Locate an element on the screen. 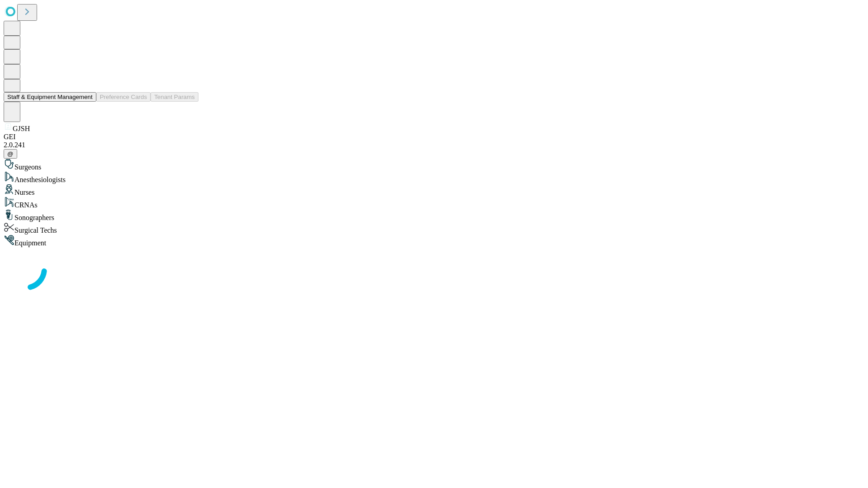  button: Preference Cards is located at coordinates (123, 97).